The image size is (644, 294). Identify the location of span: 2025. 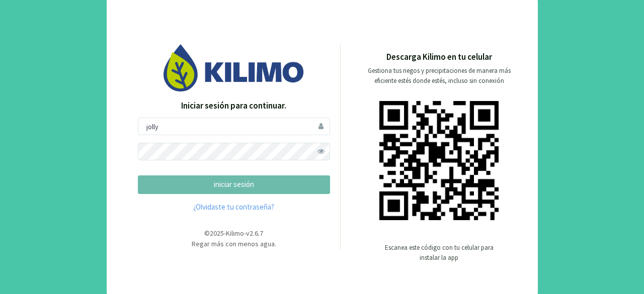
(217, 233).